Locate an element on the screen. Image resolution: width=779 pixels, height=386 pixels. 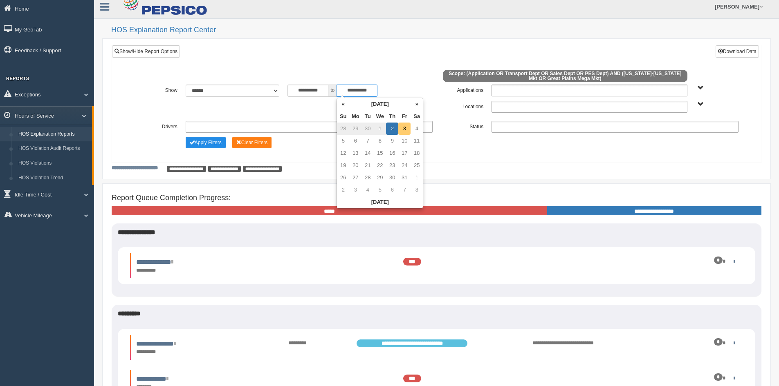
td: 27 is located at coordinates (355, 178).